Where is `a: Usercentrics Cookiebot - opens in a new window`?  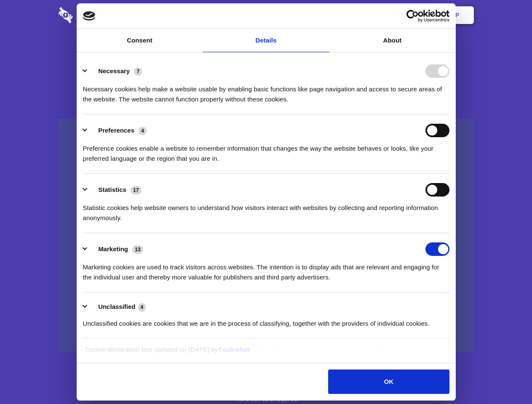 a: Usercentrics Cookiebot - opens in a new window is located at coordinates (412, 16).